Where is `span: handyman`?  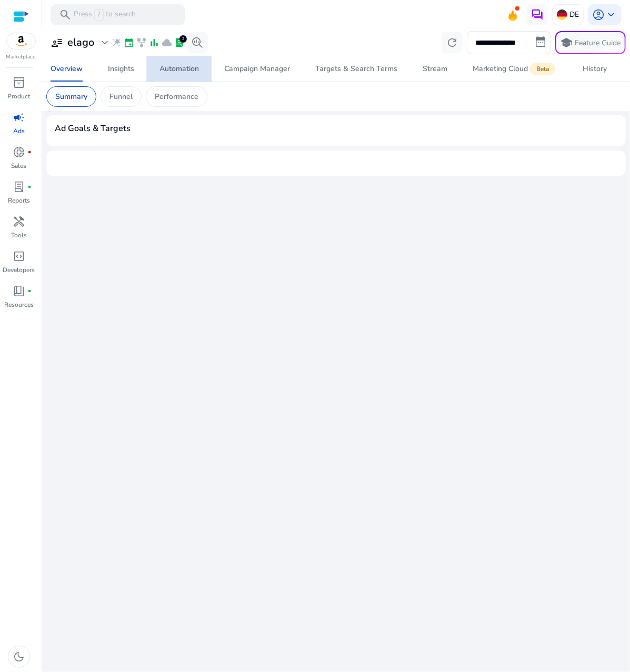 span: handyman is located at coordinates (19, 222).